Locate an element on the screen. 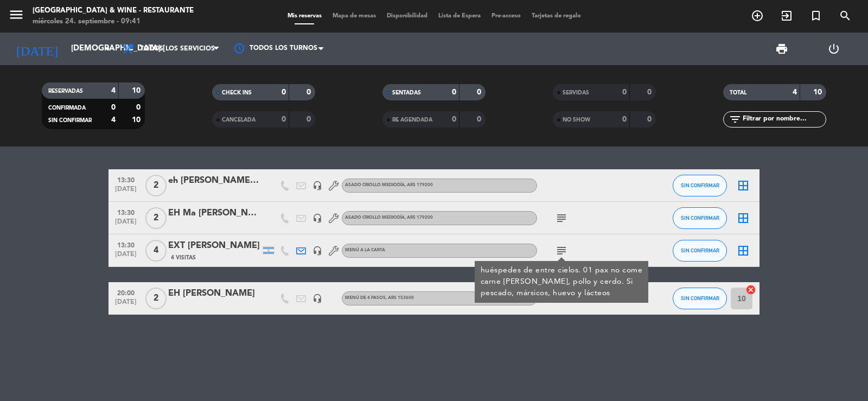 The height and width of the screenshot is (401, 868). i: power_settings_new is located at coordinates (834, 49).